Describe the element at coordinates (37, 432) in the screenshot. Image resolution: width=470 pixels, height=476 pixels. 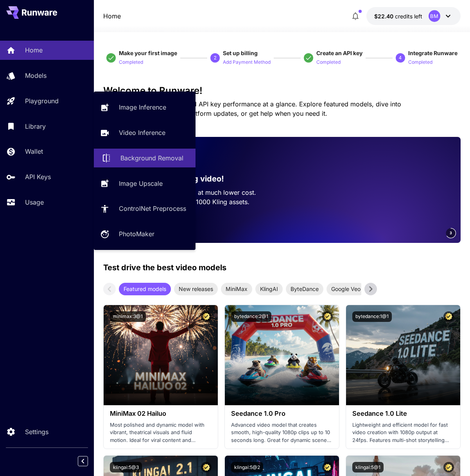
I see `p: Settings` at that location.